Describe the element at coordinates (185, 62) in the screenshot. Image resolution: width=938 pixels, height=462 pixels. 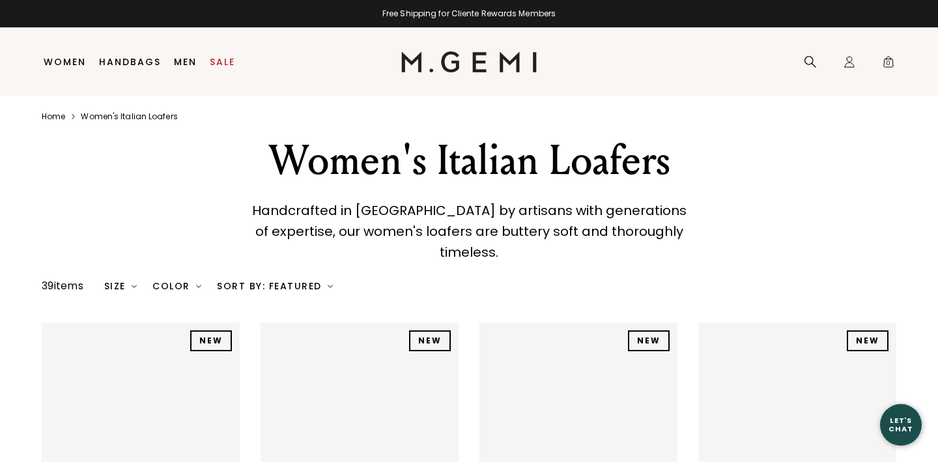
I see `a: Men` at that location.